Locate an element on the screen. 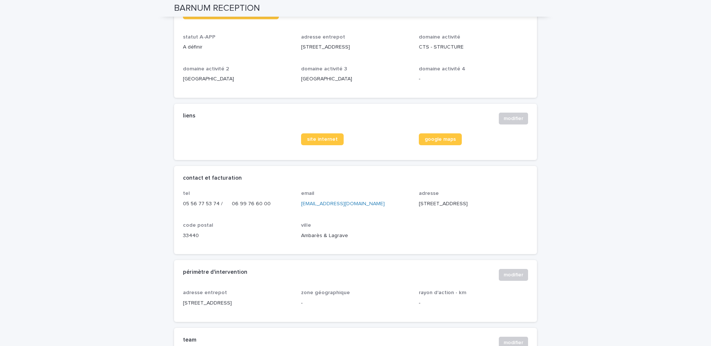  span: domaine activité is located at coordinates (440, 37).